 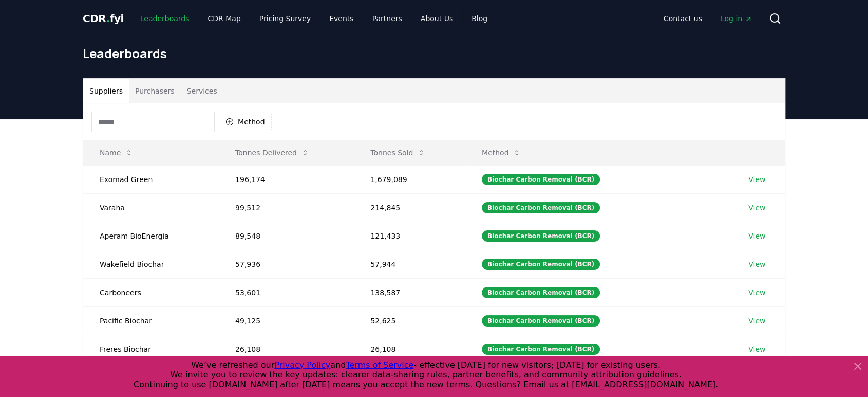 What do you see at coordinates (225, 19) in the screenshot?
I see `a: CDR Map` at bounding box center [225, 19].